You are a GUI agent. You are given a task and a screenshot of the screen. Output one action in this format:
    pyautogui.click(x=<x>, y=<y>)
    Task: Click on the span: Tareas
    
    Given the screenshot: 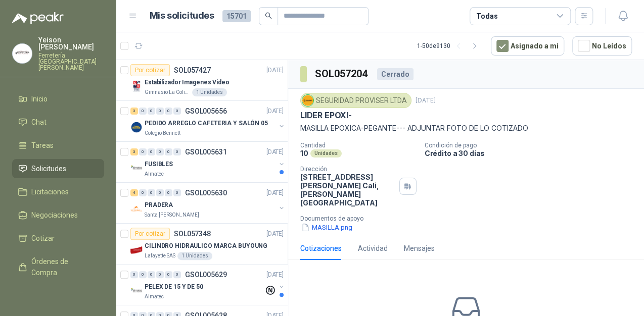 What is the action you would take?
    pyautogui.click(x=43, y=145)
    